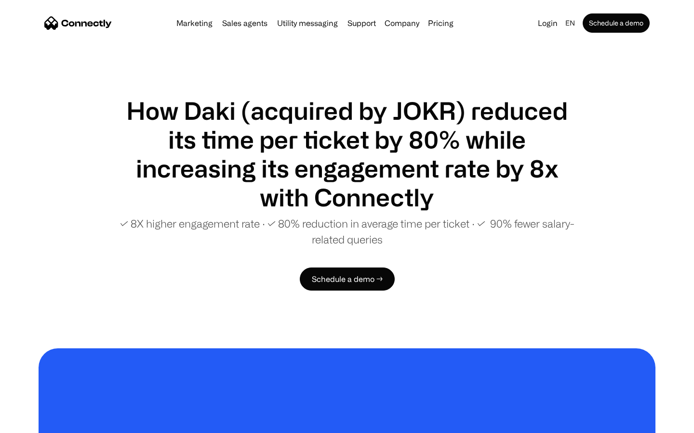 This screenshot has width=694, height=433. Describe the element at coordinates (245, 23) in the screenshot. I see `a: Sales agents` at that location.